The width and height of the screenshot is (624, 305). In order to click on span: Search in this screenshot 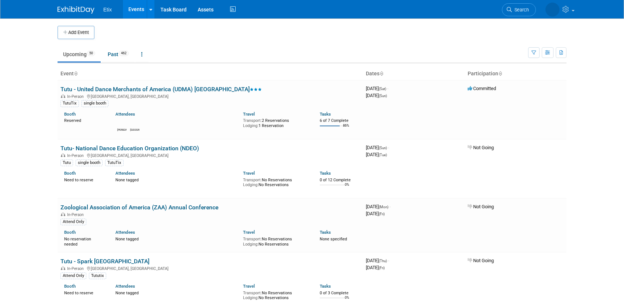, I will do `click(521, 10)`.